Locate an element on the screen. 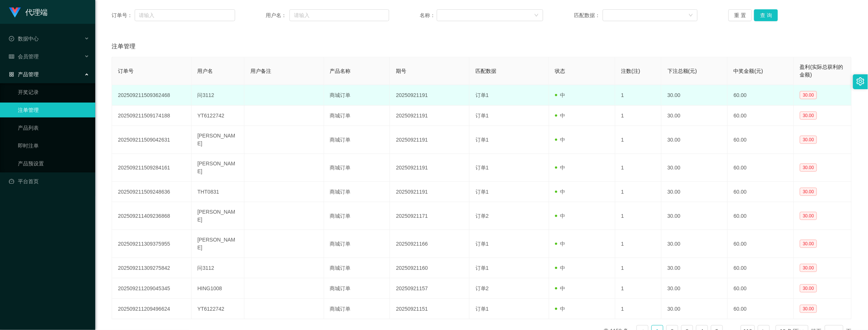 The height and width of the screenshot is (330, 868). a: 图标： 仪表板平台首页 is located at coordinates (50, 181).